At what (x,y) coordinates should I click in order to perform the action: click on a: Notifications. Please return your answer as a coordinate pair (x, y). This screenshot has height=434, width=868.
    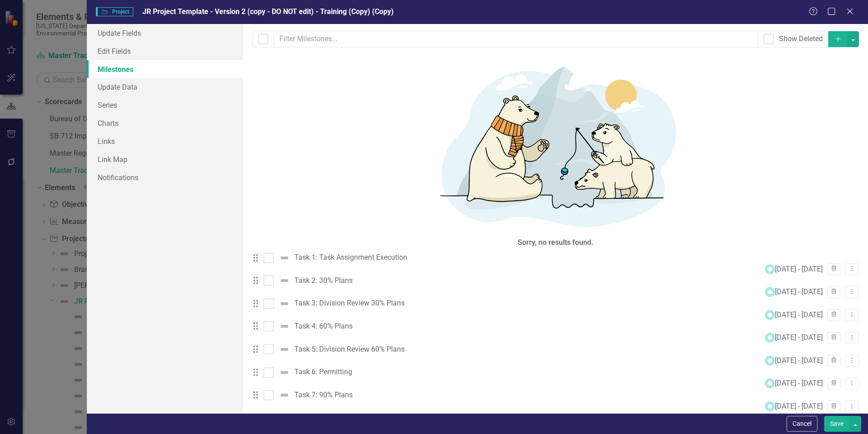
    Looking at the image, I should click on (165, 178).